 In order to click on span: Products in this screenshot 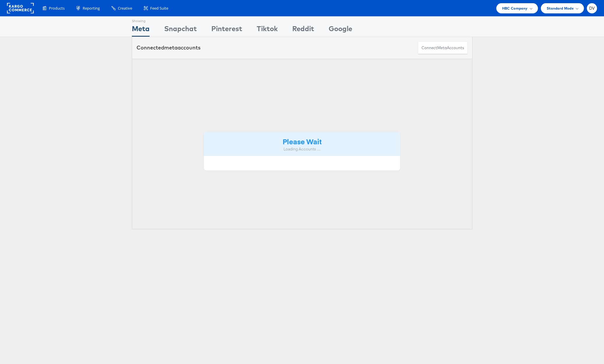, I will do `click(57, 8)`.